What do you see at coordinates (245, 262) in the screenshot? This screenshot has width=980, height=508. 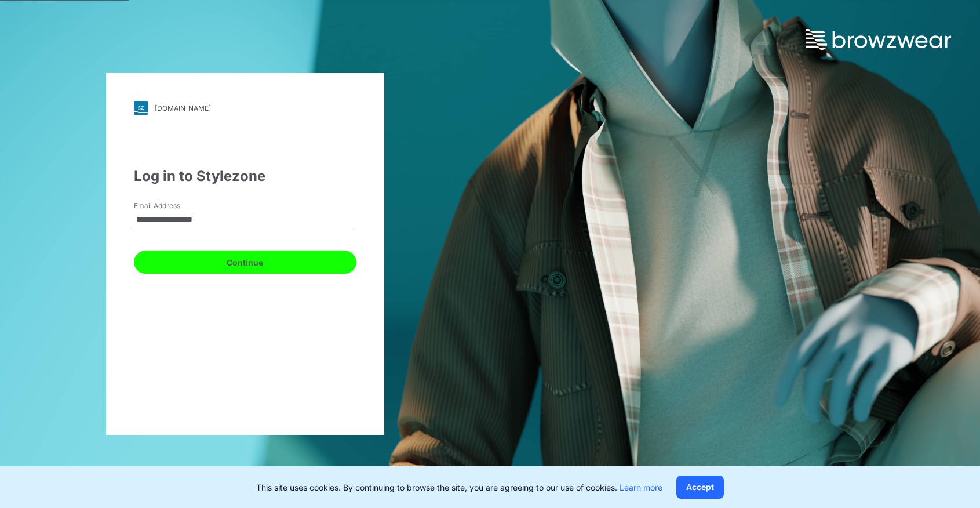 I see `button: Continue` at bounding box center [245, 262].